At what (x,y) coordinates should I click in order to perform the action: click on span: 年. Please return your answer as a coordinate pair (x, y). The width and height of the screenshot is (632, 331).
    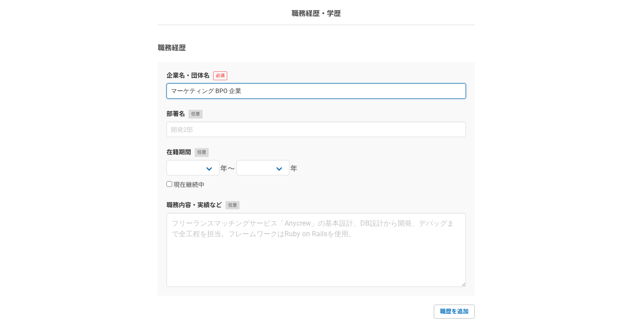
    Looking at the image, I should click on (294, 169).